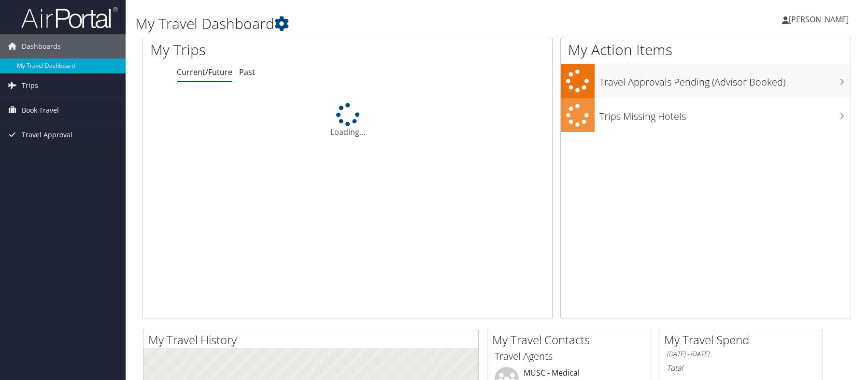  What do you see at coordinates (706, 50) in the screenshot?
I see `h1: My Action Items` at bounding box center [706, 50].